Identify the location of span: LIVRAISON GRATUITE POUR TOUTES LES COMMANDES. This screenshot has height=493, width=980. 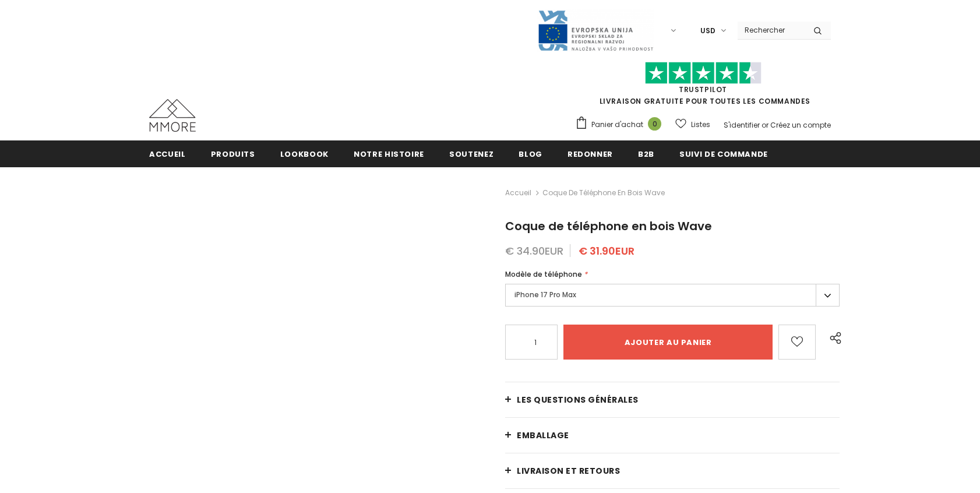
(703, 86).